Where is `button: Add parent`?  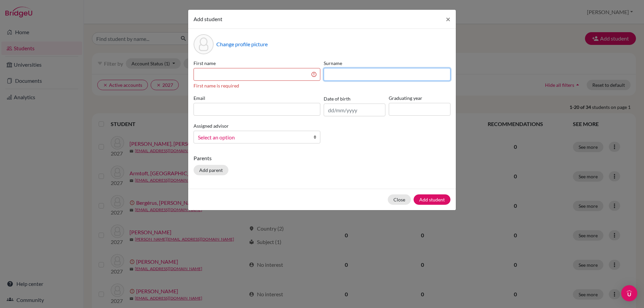 button: Add parent is located at coordinates (211, 170).